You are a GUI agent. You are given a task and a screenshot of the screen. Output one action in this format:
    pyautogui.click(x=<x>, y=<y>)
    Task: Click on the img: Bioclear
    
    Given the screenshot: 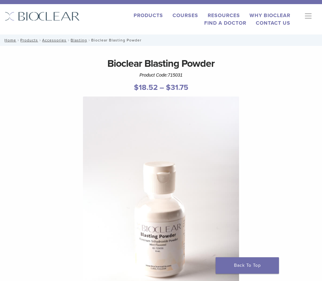 What is the action you would take?
    pyautogui.click(x=42, y=16)
    